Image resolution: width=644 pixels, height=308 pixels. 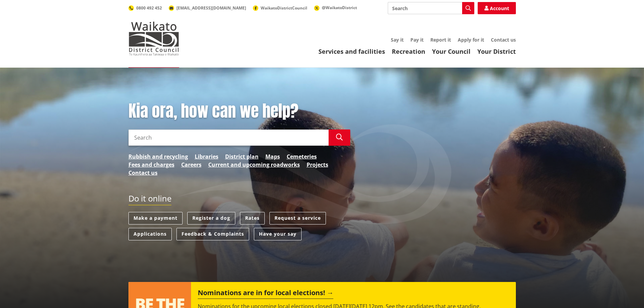 What do you see at coordinates (206, 157) in the screenshot?
I see `a: Libraries` at bounding box center [206, 157].